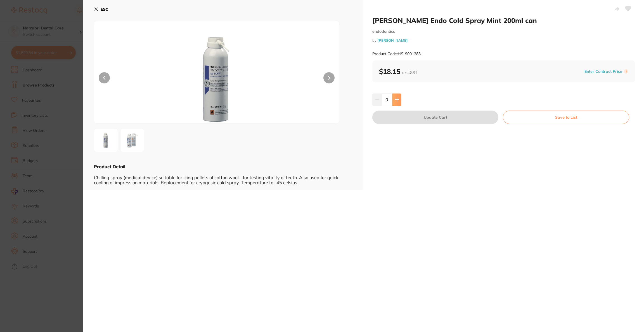  I want to click on button: Update Cart, so click(435, 117).